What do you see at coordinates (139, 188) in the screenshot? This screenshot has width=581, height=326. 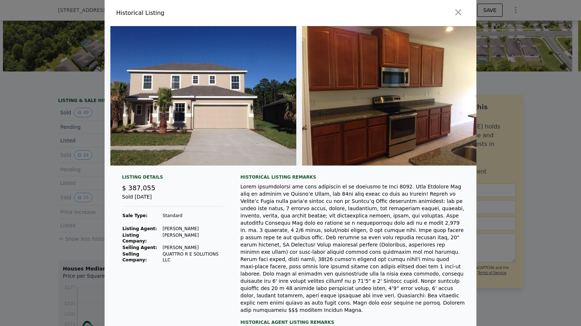 I see `span: $ 387,055` at bounding box center [139, 188].